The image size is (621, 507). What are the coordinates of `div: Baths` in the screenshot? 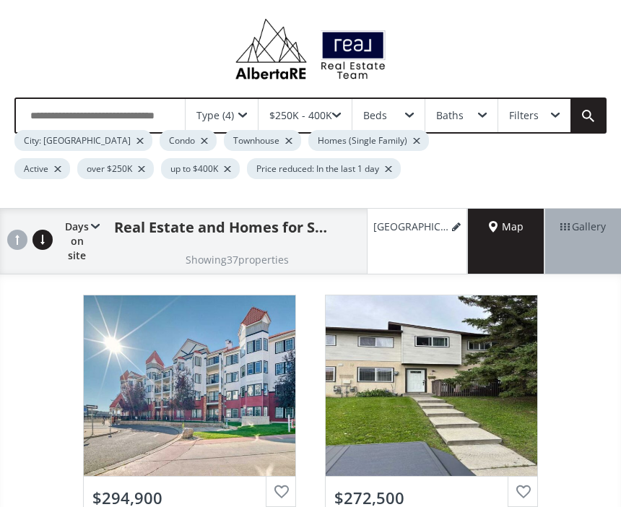 It's located at (450, 116).